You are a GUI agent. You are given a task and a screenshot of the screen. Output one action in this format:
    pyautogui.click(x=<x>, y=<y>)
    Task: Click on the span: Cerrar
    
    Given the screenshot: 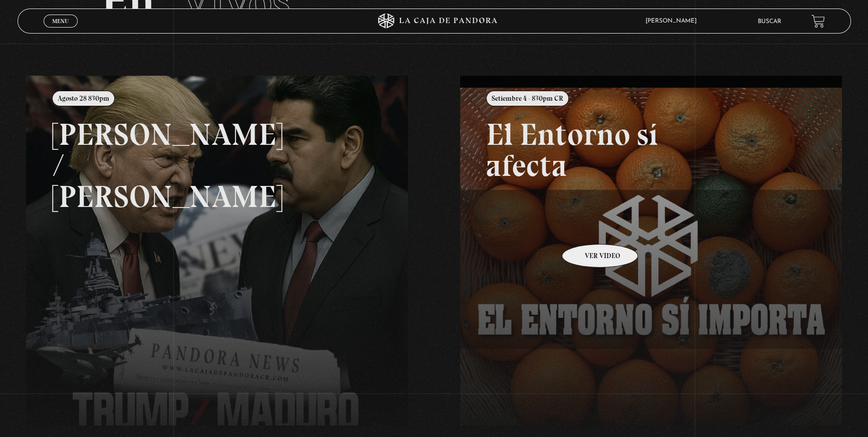 What is the action you would take?
    pyautogui.click(x=60, y=30)
    